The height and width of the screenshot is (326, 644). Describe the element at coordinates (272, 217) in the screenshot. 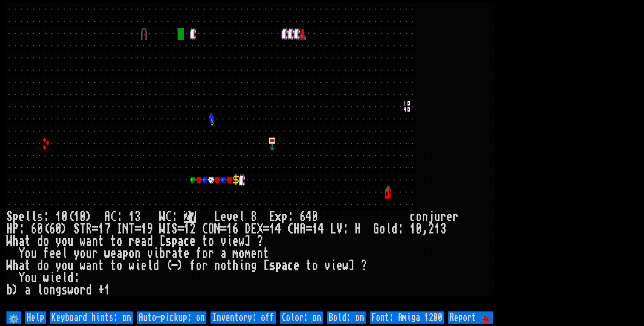

I see `div: E` at that location.